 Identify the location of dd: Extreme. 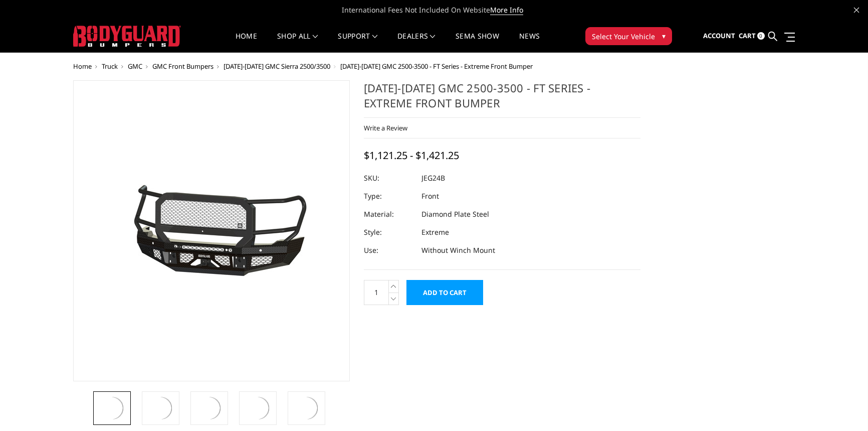
(435, 232).